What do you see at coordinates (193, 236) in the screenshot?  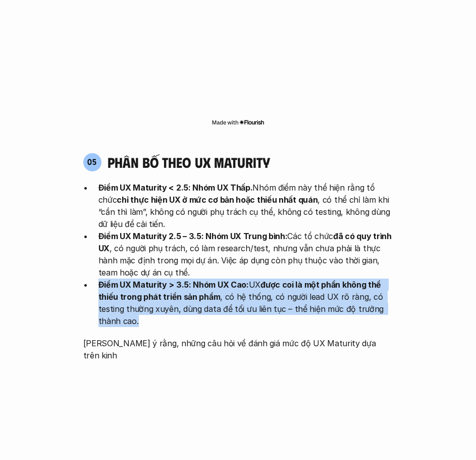 I see `strong: Điểm UX Maturity 2.5 – 3.5: Nhóm UX Trung bình:` at bounding box center [193, 236].